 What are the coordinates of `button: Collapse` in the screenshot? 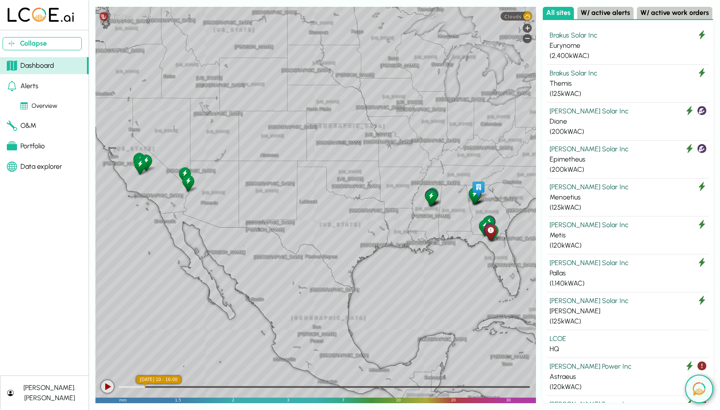 It's located at (42, 43).